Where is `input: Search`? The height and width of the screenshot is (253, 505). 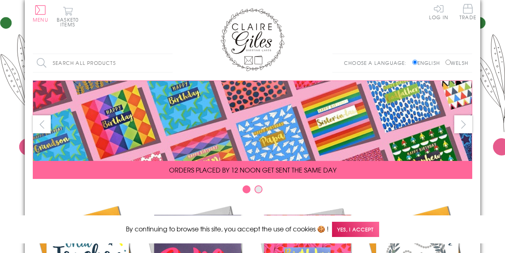
input: Search is located at coordinates (169, 63).